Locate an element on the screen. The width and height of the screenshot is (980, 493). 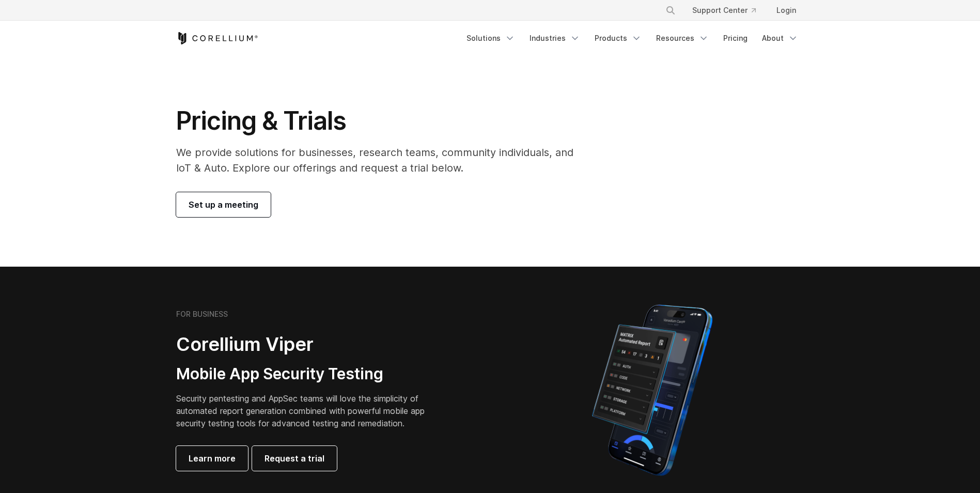
a: Support Center is located at coordinates (724, 11).